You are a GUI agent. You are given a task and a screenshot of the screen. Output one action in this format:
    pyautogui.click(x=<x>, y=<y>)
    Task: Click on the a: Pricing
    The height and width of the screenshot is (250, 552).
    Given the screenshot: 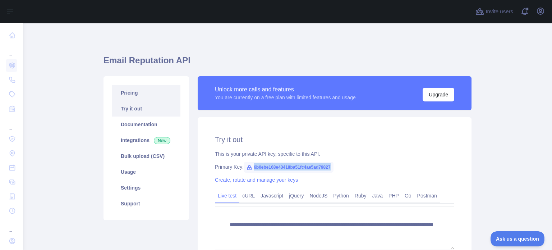 What is the action you would take?
    pyautogui.click(x=146, y=93)
    